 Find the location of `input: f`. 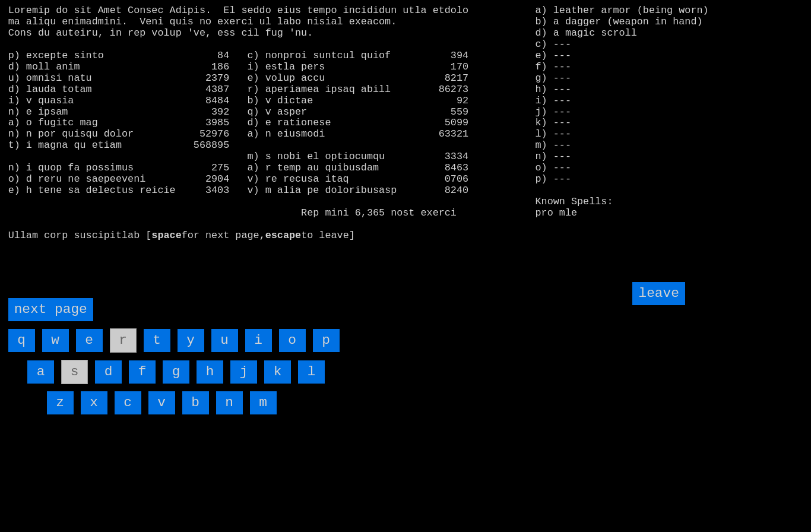

input: f is located at coordinates (142, 372).